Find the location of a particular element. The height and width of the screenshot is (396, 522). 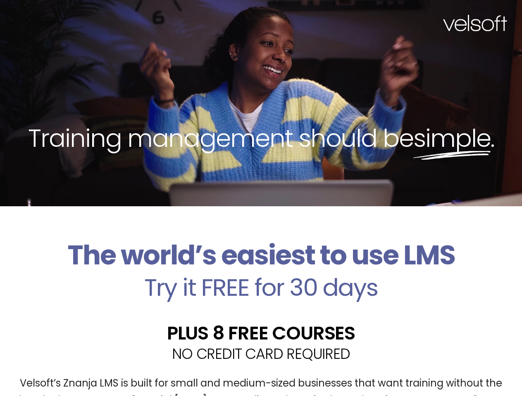

span: simple is located at coordinates (451, 138).